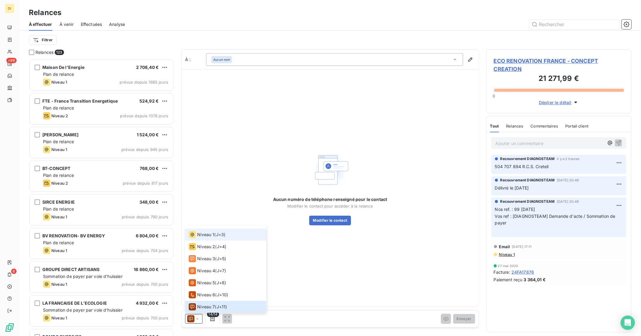  What do you see at coordinates (559, 65) in the screenshot?
I see `span: ECO RENOVATION FRANCE - CONCEPT CREATION` at bounding box center [559, 65].